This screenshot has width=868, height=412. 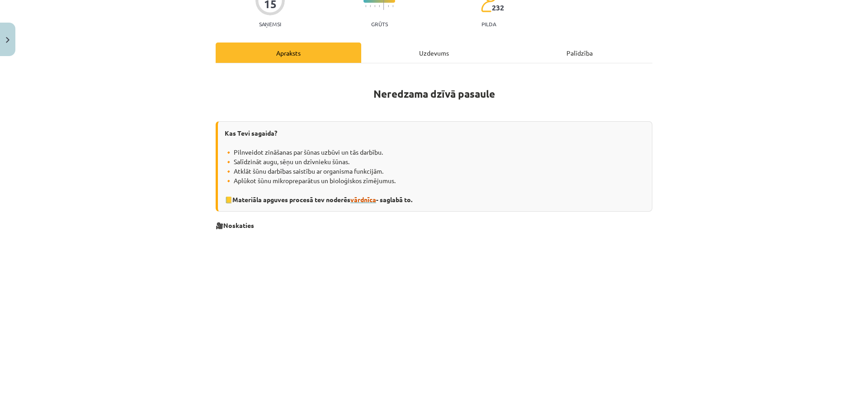 I want to click on div: Apraksts, so click(x=288, y=52).